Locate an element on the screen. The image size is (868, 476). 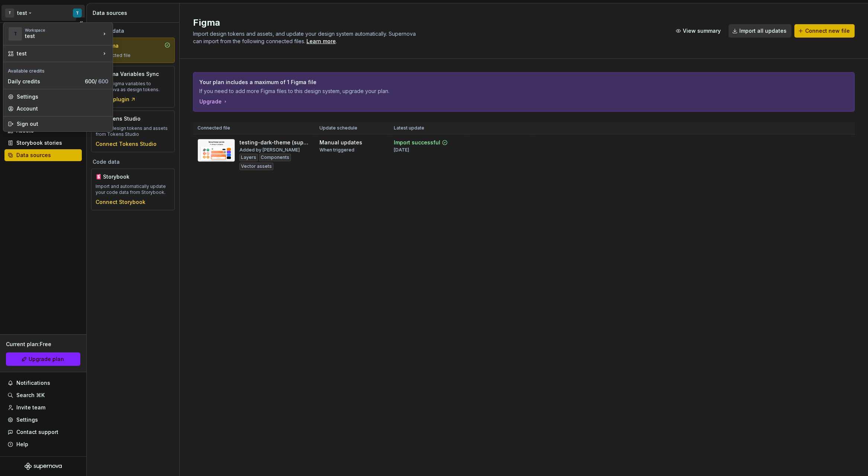
div: Daily credits is located at coordinates (44, 82).